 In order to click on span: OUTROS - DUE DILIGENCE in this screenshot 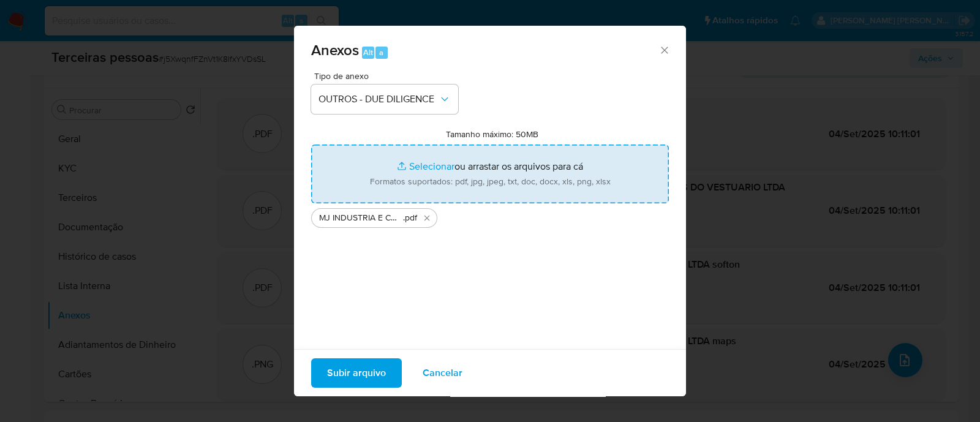, I will do `click(378, 99)`.